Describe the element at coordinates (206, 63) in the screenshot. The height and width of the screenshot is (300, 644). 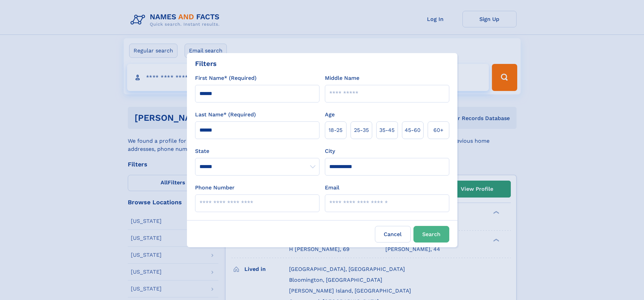
I see `div: Filters` at that location.